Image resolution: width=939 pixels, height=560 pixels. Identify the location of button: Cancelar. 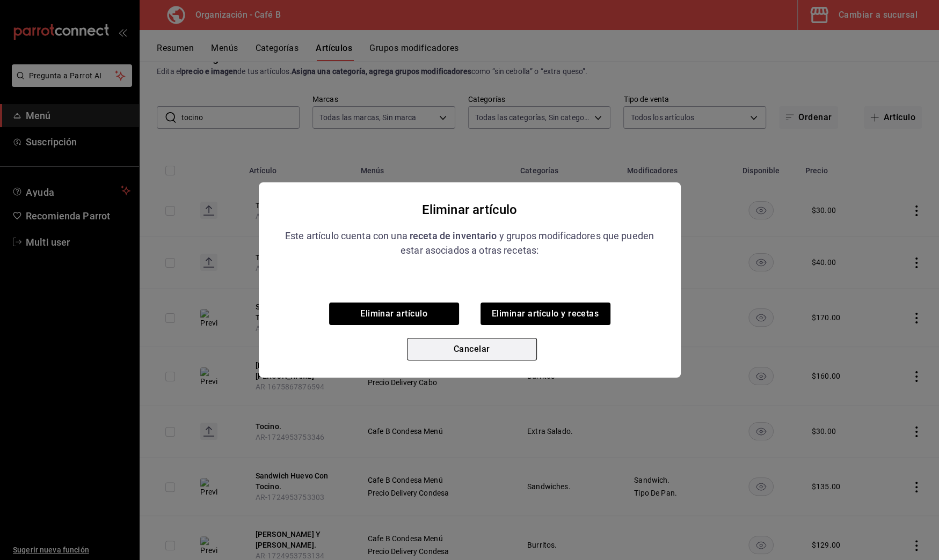
(472, 350).